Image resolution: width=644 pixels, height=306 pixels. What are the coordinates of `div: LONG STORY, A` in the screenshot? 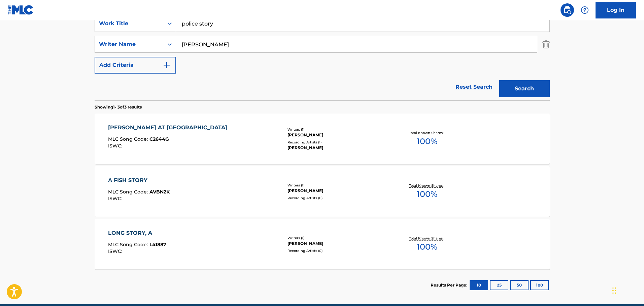 It's located at (137, 233).